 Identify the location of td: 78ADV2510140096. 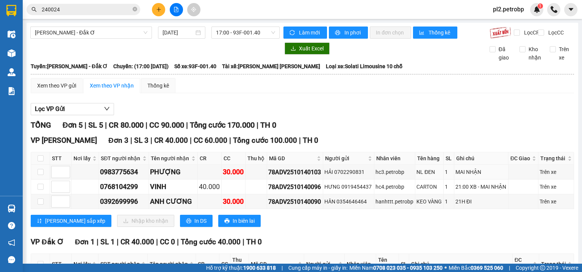
(295, 187).